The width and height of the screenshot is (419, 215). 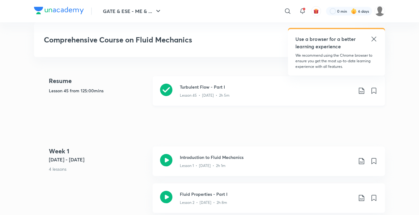 What do you see at coordinates (59, 11) in the screenshot?
I see `a: Company Logo` at bounding box center [59, 11].